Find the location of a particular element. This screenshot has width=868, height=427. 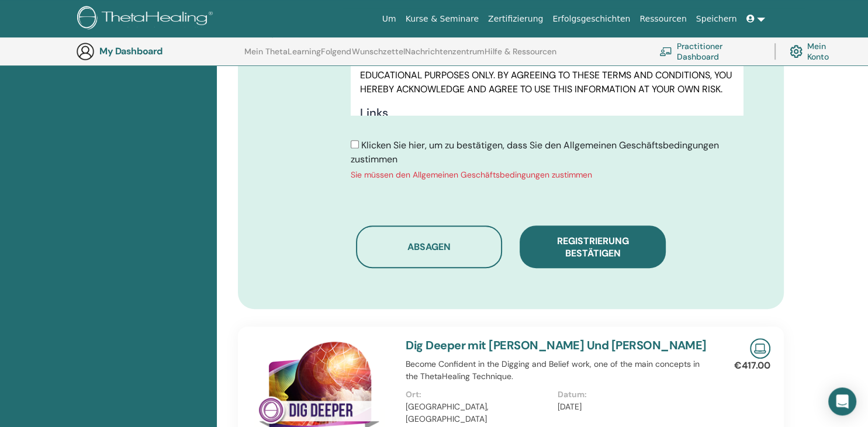

h4: Links is located at coordinates (546, 113).